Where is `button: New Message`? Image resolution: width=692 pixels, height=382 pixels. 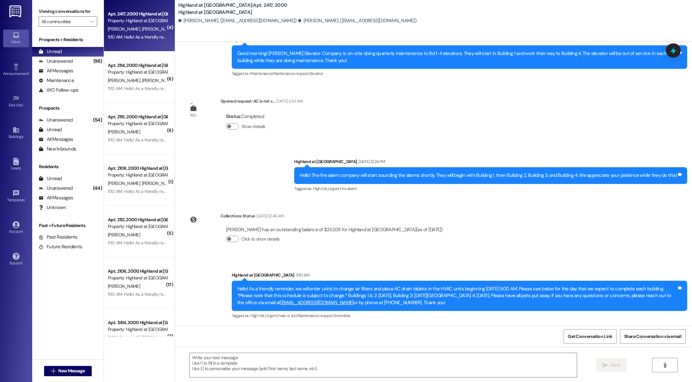 button: New Message is located at coordinates (68, 371).